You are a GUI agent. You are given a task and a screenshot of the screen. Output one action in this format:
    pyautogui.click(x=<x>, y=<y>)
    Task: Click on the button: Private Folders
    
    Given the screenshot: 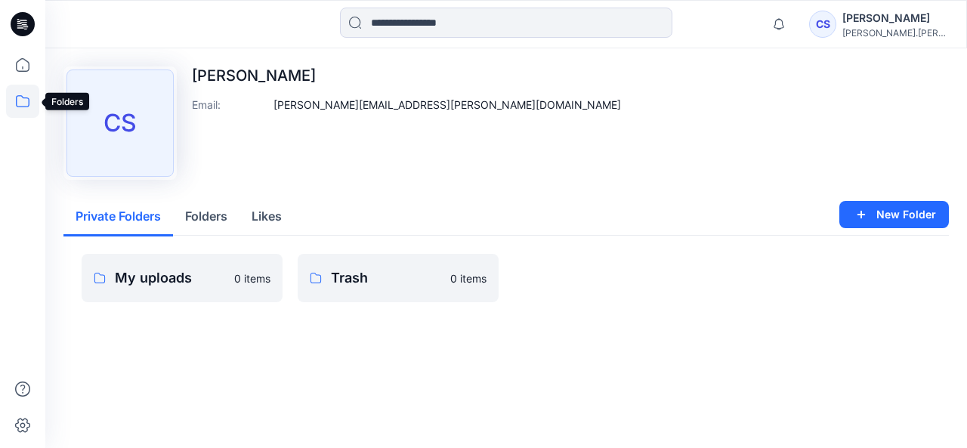 What is the action you would take?
    pyautogui.click(x=118, y=217)
    